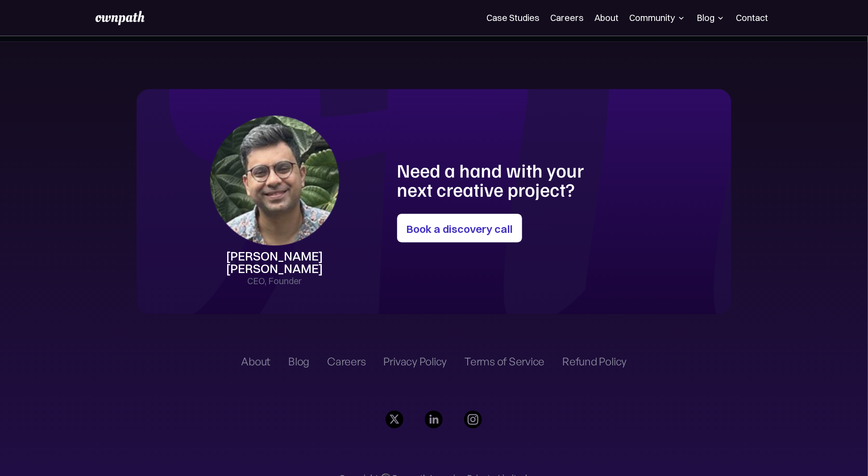  What do you see at coordinates (595, 361) in the screenshot?
I see `div: Refund Policy` at bounding box center [595, 361].